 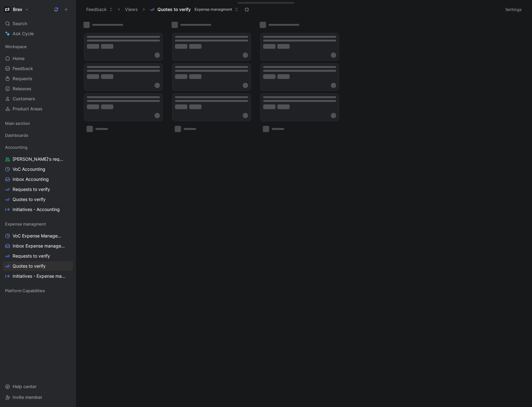 What do you see at coordinates (7, 9) in the screenshot?
I see `img: Brex` at bounding box center [7, 9].